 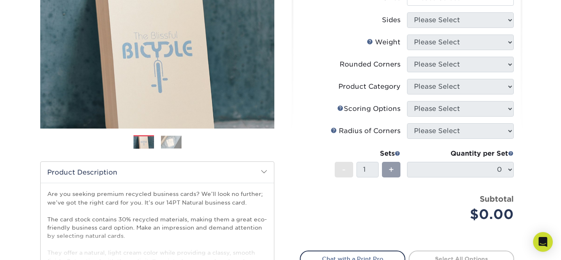 I want to click on img: Business Cards 01, so click(x=144, y=142).